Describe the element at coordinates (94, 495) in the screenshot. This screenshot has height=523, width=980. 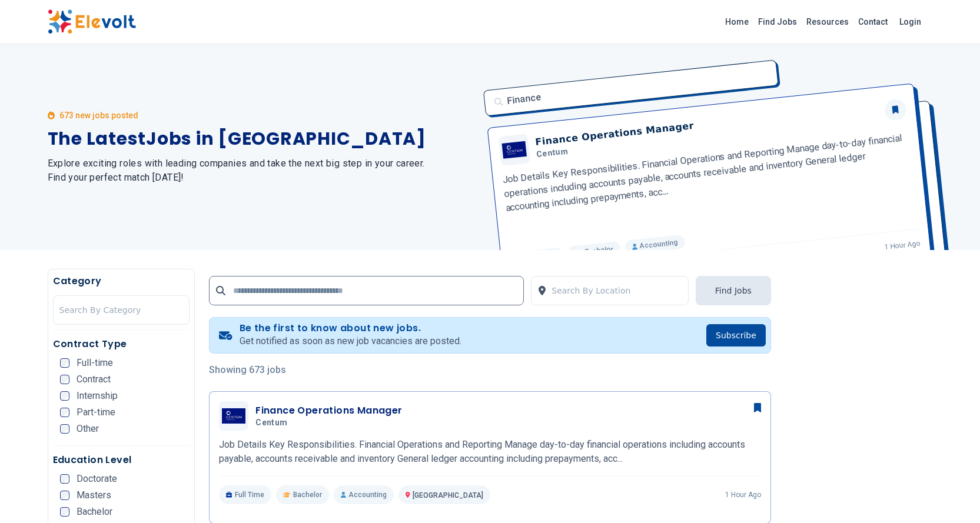
I see `span: Masters` at that location.